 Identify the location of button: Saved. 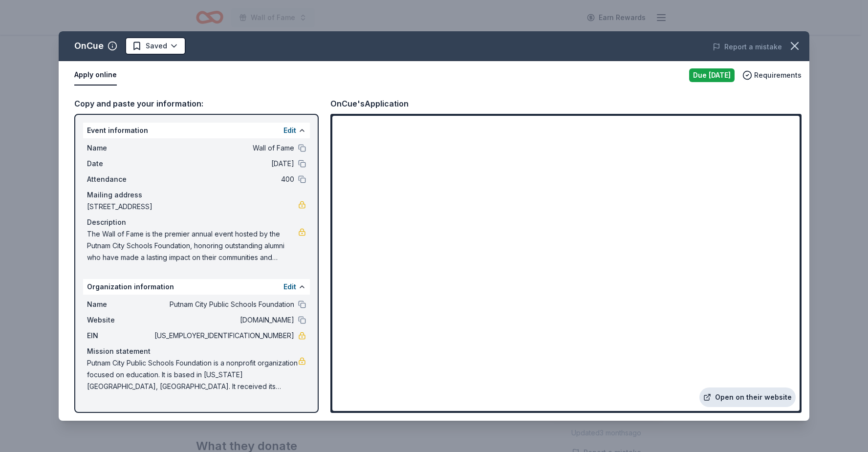
(155, 46).